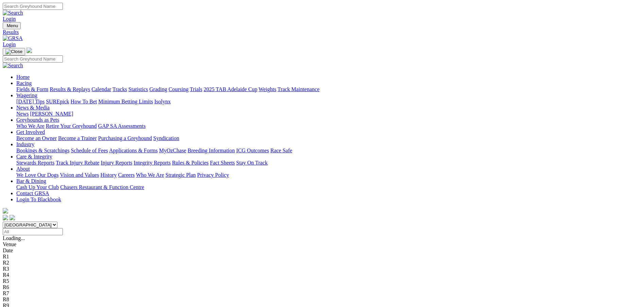  Describe the element at coordinates (125, 138) in the screenshot. I see `a: Purchasing a Greyhound` at that location.